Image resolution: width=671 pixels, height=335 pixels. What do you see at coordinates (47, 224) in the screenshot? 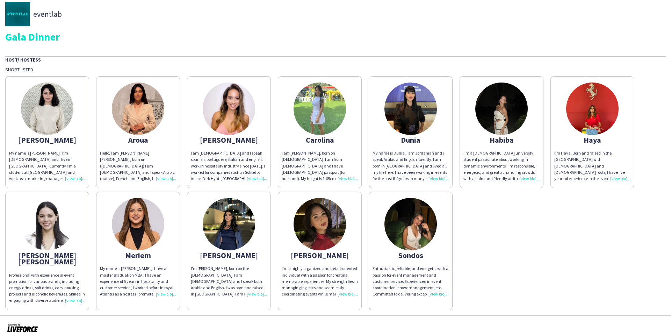
I see `img: thumb-66b0ada171ffb.jpeg` at bounding box center [47, 224].